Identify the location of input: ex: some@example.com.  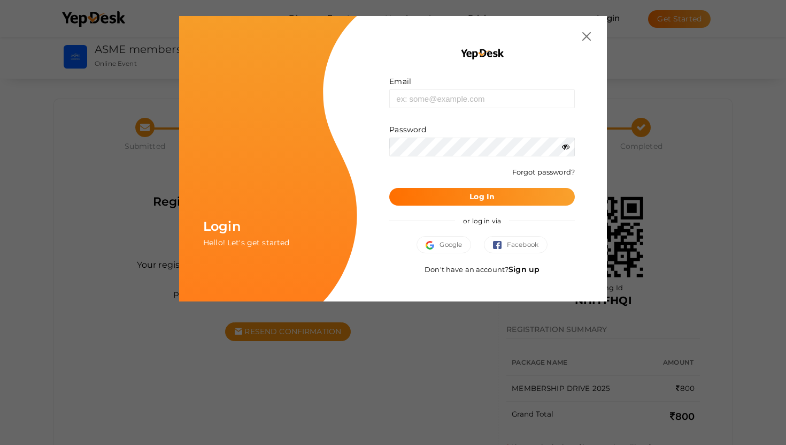
(482, 98).